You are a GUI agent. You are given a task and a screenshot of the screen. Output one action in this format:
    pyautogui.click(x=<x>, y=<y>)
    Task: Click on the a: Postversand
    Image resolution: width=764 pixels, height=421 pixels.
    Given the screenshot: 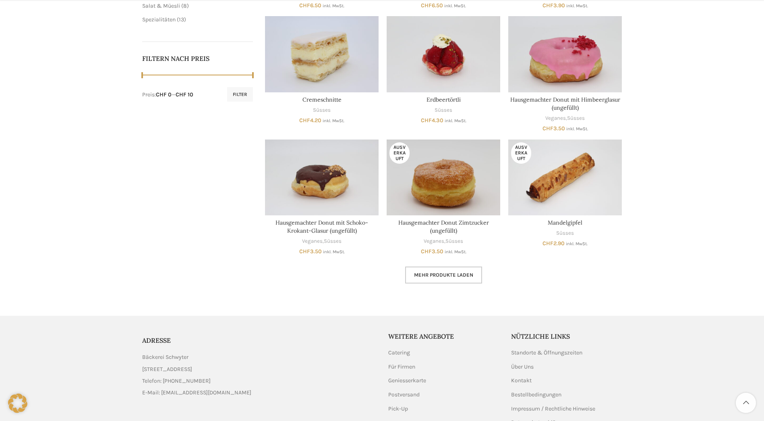 What is the action you would take?
    pyautogui.click(x=405, y=394)
    